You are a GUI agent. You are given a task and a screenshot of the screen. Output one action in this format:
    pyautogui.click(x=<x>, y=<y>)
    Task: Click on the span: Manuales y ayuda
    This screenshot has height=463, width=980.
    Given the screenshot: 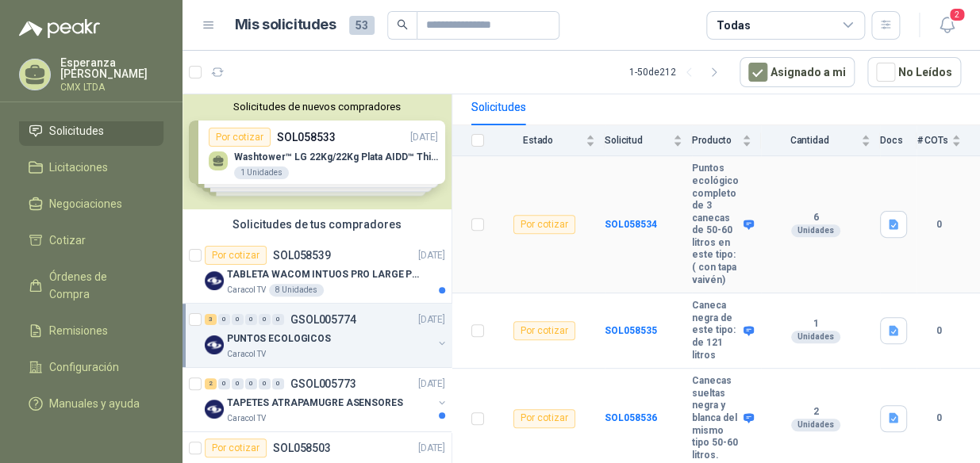 What is the action you would take?
    pyautogui.click(x=94, y=403)
    